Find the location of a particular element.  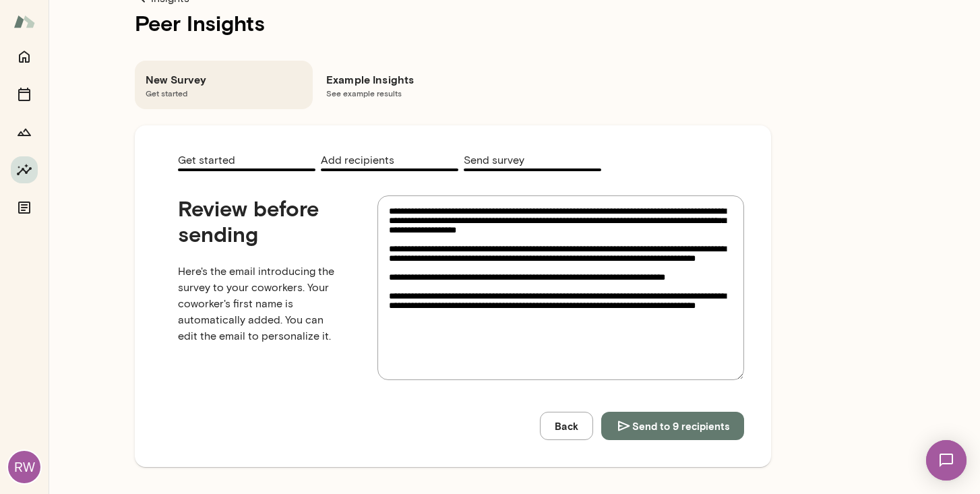

h1: Peer Insights is located at coordinates (453, 23).